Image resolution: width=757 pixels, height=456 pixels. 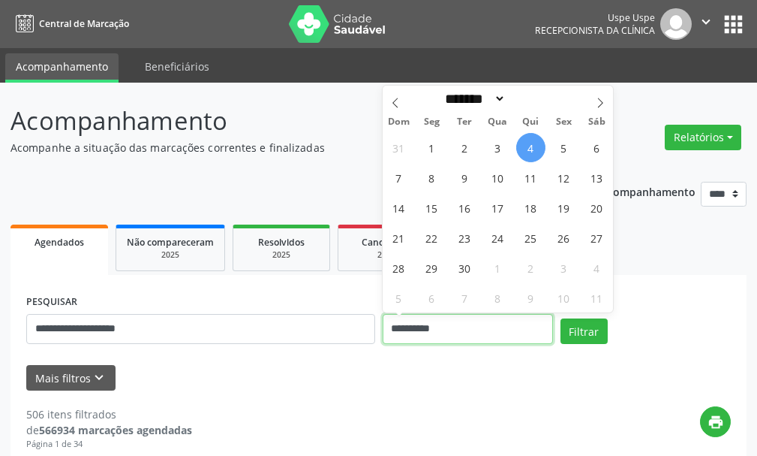 What do you see at coordinates (597, 147) in the screenshot?
I see `span: Setembro 6, 2025` at bounding box center [597, 147].